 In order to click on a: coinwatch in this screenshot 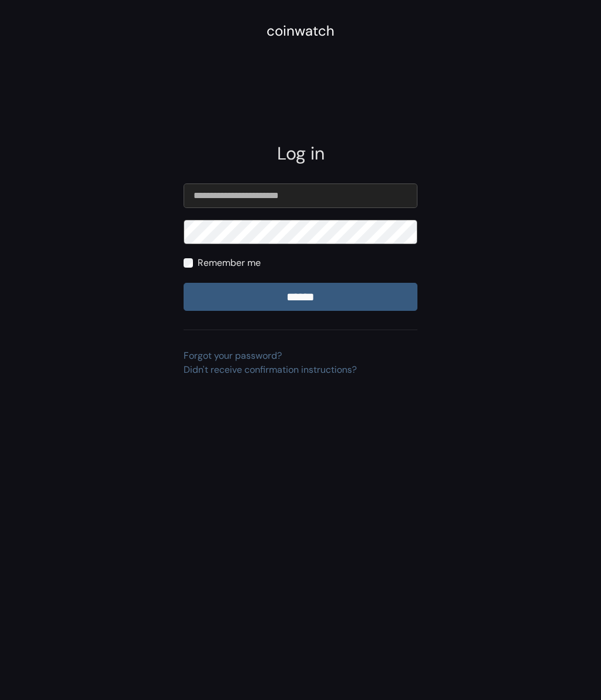, I will do `click(300, 32)`.